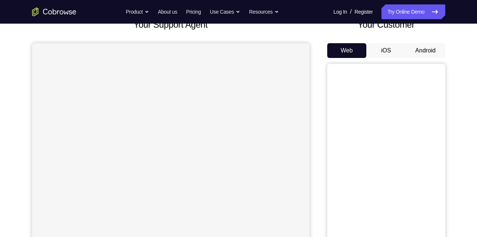 This screenshot has width=477, height=237. Describe the element at coordinates (426, 51) in the screenshot. I see `button: Android` at that location.